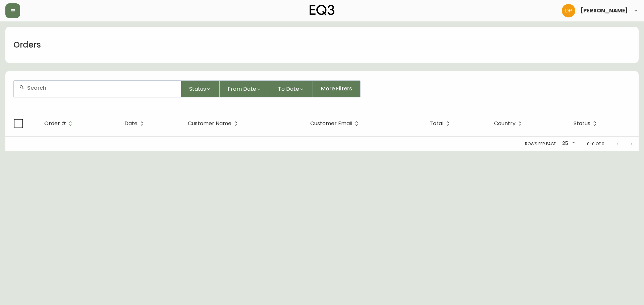 The width and height of the screenshot is (644, 305). What do you see at coordinates (200, 88) in the screenshot?
I see `button: Status` at bounding box center [200, 88].